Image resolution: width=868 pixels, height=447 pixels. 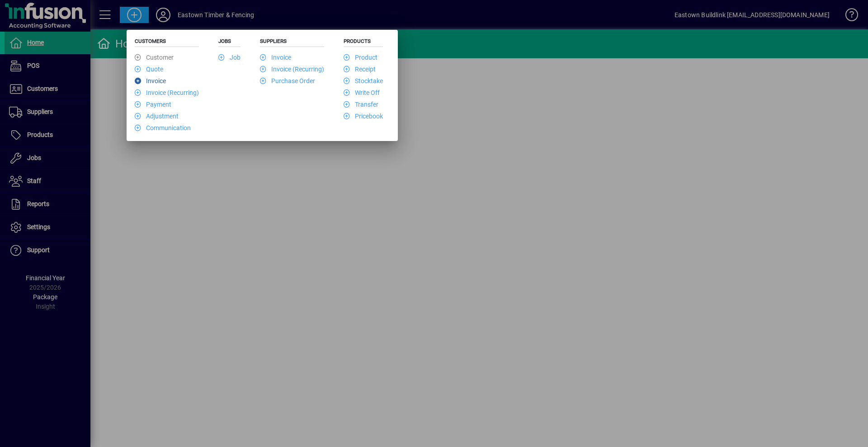 I want to click on a: Adjustment, so click(x=157, y=116).